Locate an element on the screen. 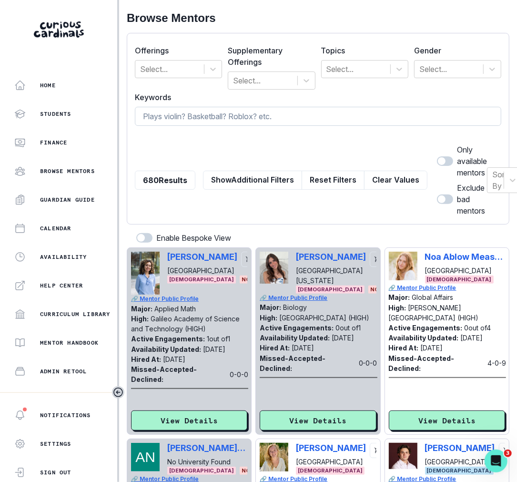 The height and width of the screenshot is (482, 517). label: Topics is located at coordinates (362, 51).